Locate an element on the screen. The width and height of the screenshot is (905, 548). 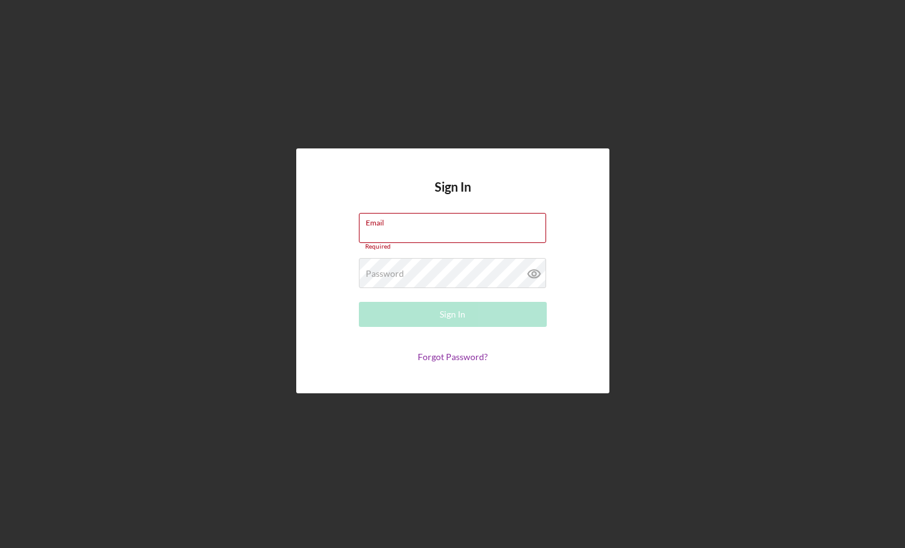
a: Forgot Password? is located at coordinates (453, 356).